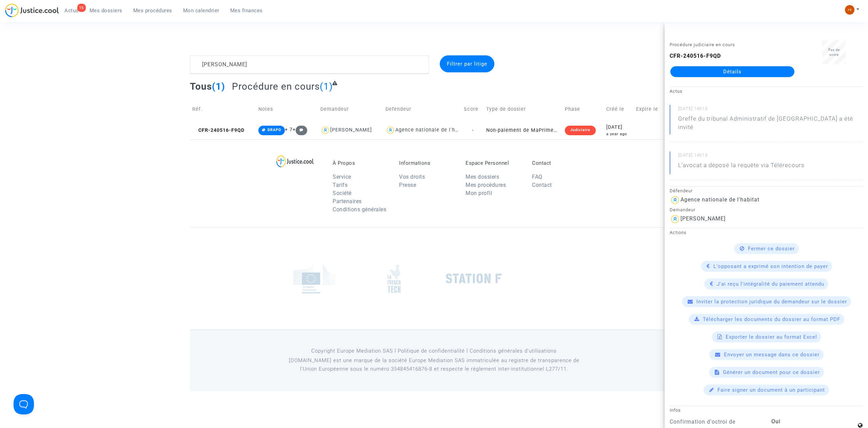 This screenshot has height=428, width=868. I want to click on a: Société, so click(342, 193).